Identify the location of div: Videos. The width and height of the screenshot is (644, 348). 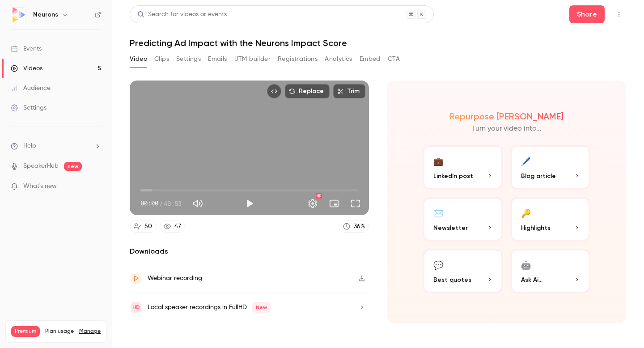
(26, 69).